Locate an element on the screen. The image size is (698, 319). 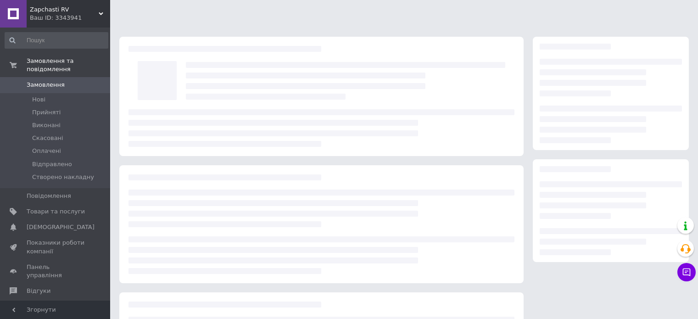
span: Показники роботи компанії is located at coordinates (56, 247).